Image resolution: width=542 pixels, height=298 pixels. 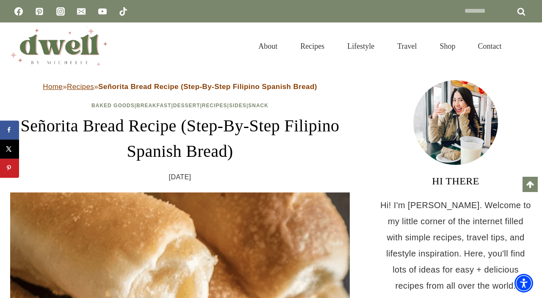 What do you see at coordinates (456, 181) in the screenshot?
I see `h3: HI THERE` at bounding box center [456, 181].